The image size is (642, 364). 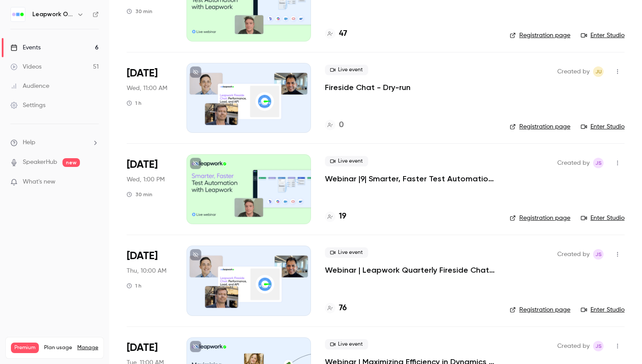 What do you see at coordinates (410, 270) in the screenshot?
I see `p: Webinar | Leapwork Quarterly Fireside Chat | Q3 2025` at bounding box center [410, 270].